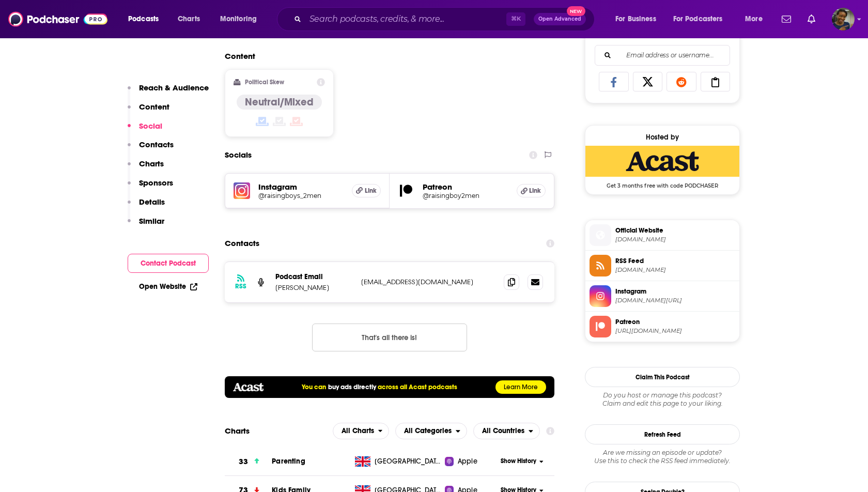  What do you see at coordinates (146, 168) in the screenshot?
I see `button: Charts` at bounding box center [146, 168].